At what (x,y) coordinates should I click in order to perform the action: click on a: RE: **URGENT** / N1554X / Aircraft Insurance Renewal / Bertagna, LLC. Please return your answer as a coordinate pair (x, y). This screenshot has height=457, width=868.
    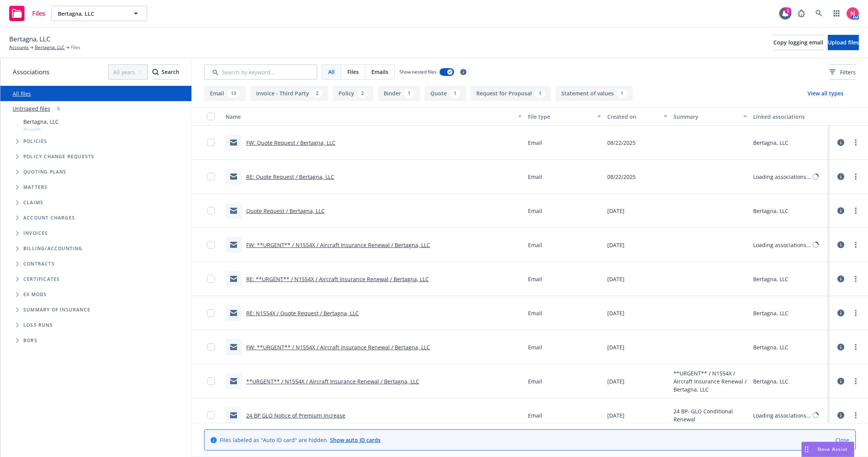
    Looking at the image, I should click on (337, 279).